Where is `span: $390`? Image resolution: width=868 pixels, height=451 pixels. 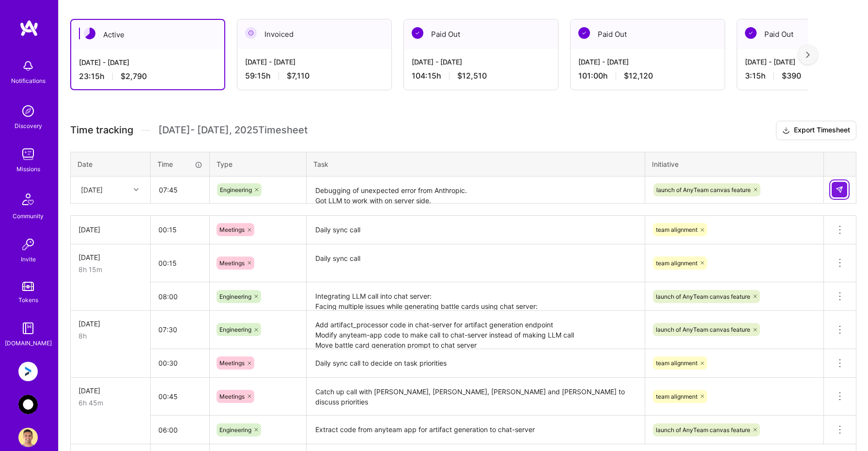
span: $390 is located at coordinates (791, 75).